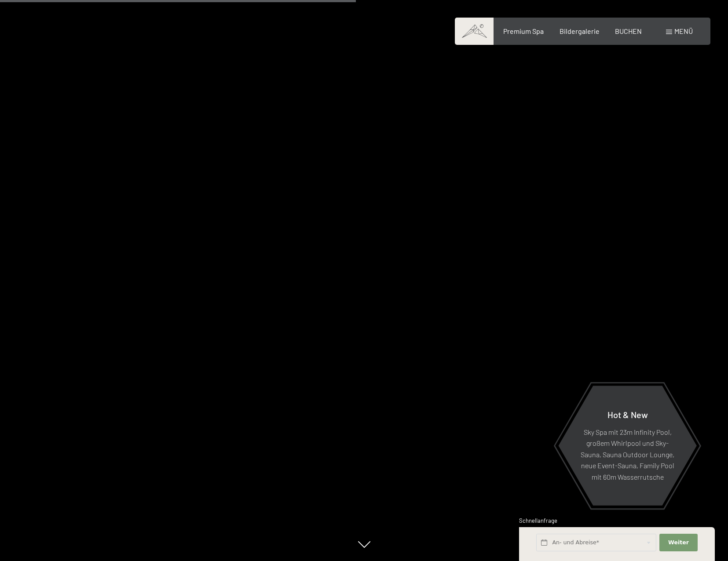  What do you see at coordinates (679, 543) in the screenshot?
I see `button: Weiter` at bounding box center [679, 543].